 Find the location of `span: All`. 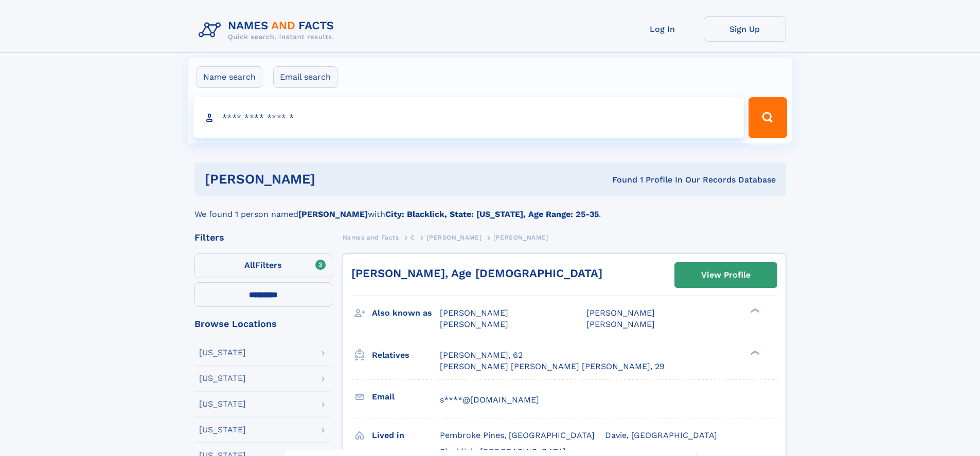

span: All is located at coordinates (249, 265).